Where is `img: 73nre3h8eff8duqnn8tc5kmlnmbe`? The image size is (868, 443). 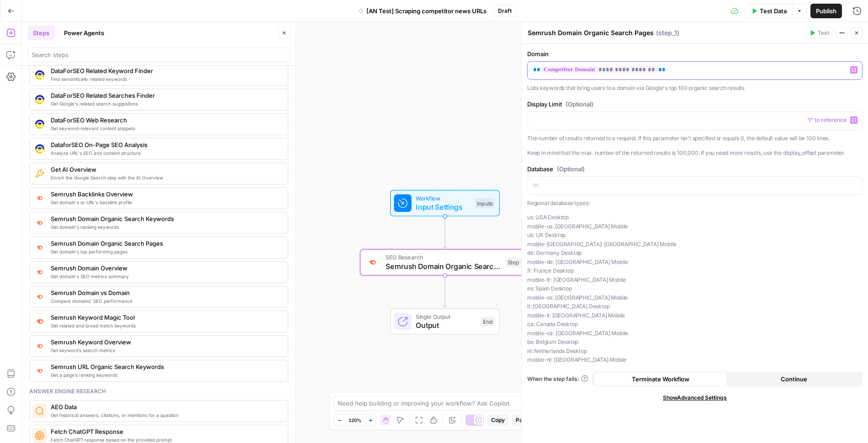 img: 73nre3h8eff8duqnn8tc5kmlnmbe is located at coordinates (40, 173).